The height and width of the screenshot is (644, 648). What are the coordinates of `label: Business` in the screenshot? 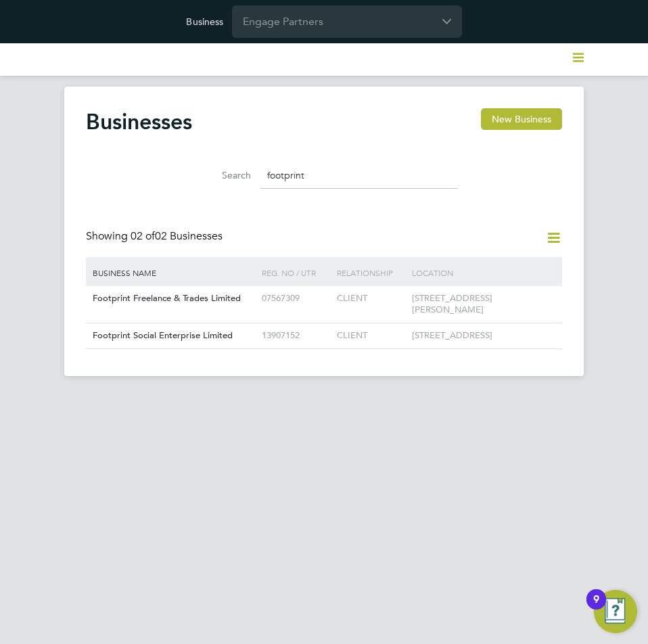 It's located at (204, 22).